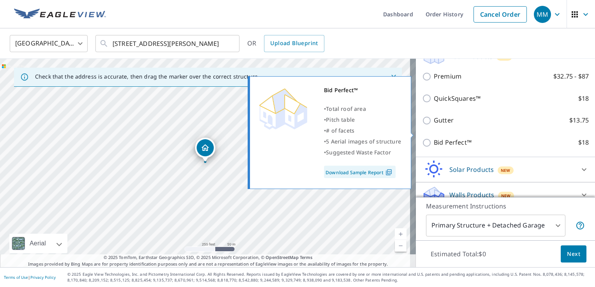 Image resolution: width=595 pixels, height=287 pixels. I want to click on span: 5 Aerial images of structure, so click(363, 141).